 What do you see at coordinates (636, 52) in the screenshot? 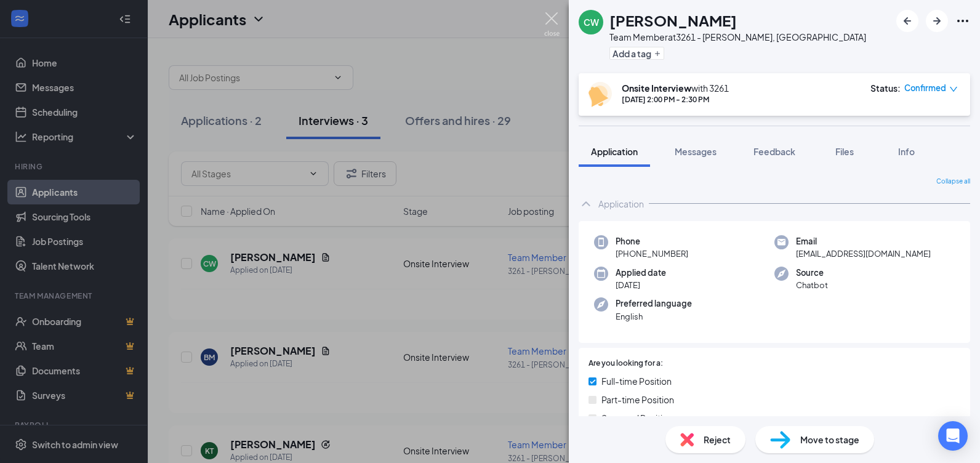
I see `button: PlusAdd a tag` at bounding box center [636, 52].